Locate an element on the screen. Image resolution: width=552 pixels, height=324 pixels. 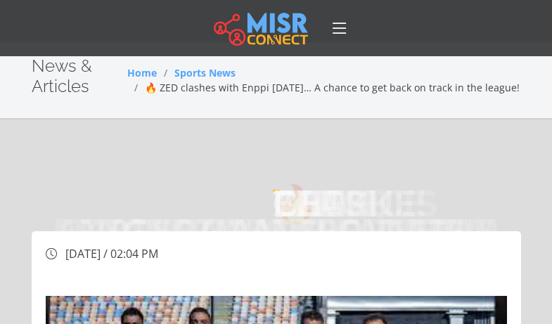
span: News & Articles is located at coordinates (62, 76).